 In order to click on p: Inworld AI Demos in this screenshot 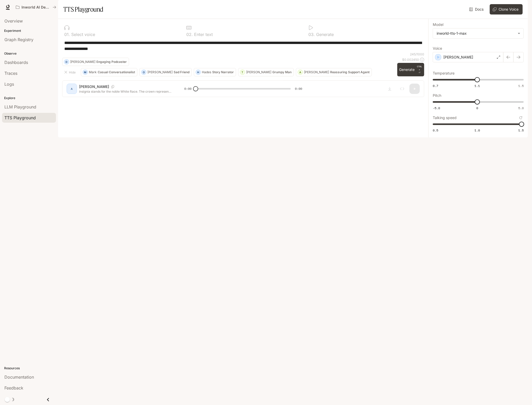, I will do `click(36, 7)`.